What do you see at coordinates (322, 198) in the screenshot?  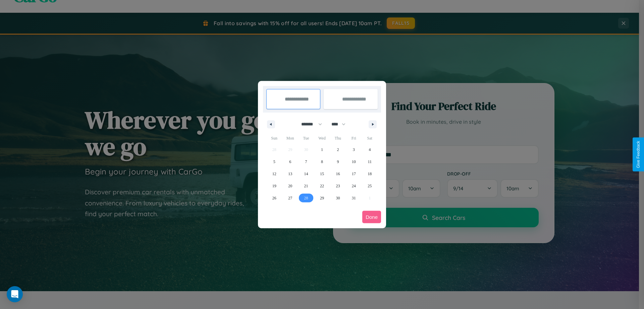 I see `button: 29` at bounding box center [322, 198].